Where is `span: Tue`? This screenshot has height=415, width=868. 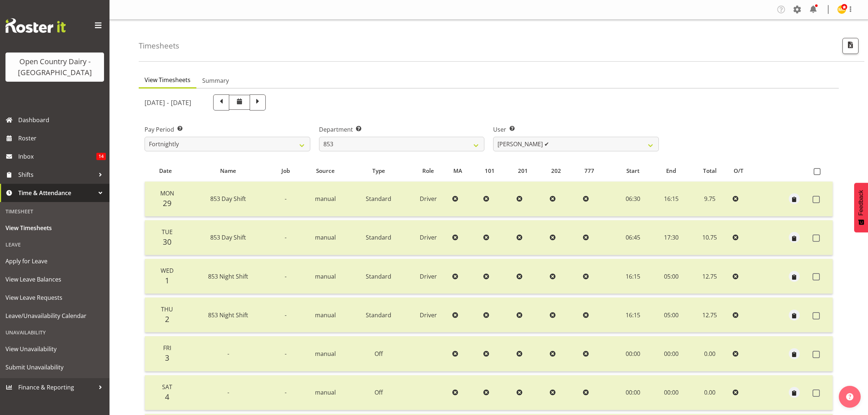
span: Tue is located at coordinates (167, 232).